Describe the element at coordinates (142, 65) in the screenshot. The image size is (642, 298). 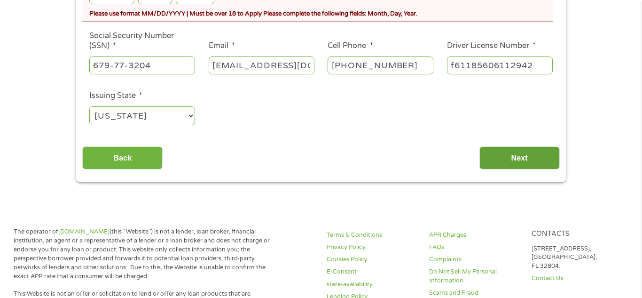
I see `input: 078-05-1120` at that location.